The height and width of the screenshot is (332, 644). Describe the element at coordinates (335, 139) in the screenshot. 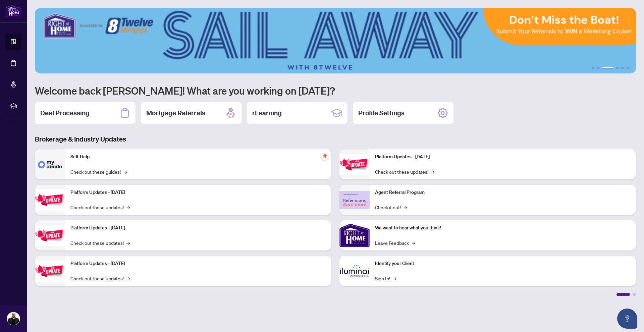

I see `h3: Brokerage & Industry Updates` at that location.